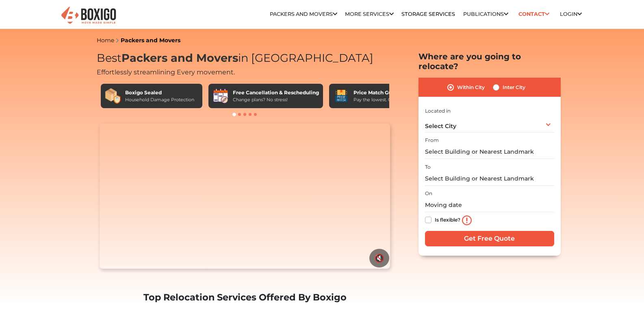 This screenshot has width=644, height=311. What do you see at coordinates (490, 205) in the screenshot?
I see `input: Moving date` at bounding box center [490, 205].